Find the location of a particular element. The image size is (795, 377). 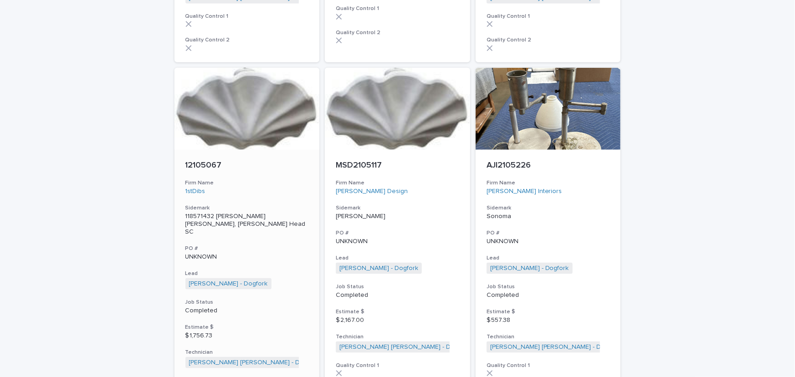

p: 12105067 is located at coordinates (247, 166).